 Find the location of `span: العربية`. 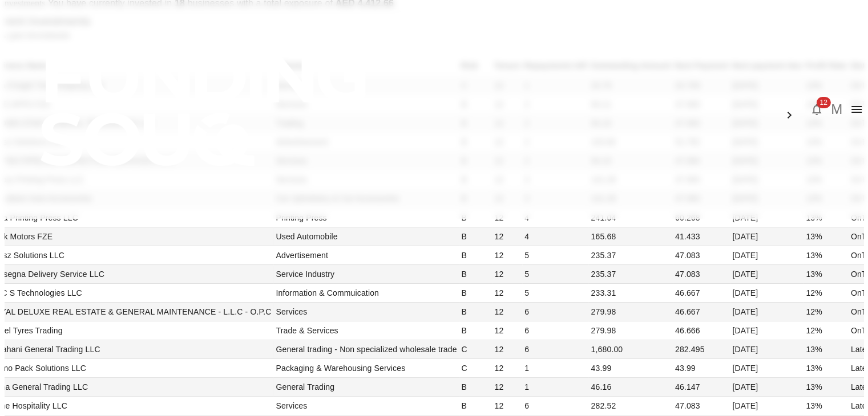

span: العربية is located at coordinates (794, 101).